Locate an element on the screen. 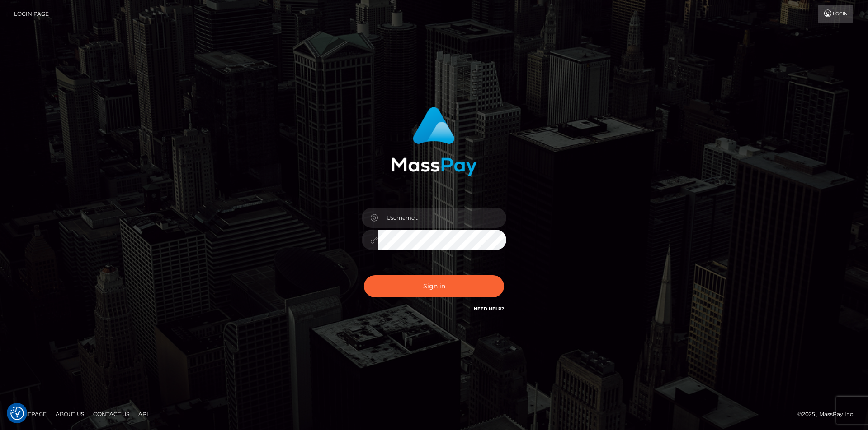 This screenshot has height=430, width=868. a: Login Page is located at coordinates (31, 14).